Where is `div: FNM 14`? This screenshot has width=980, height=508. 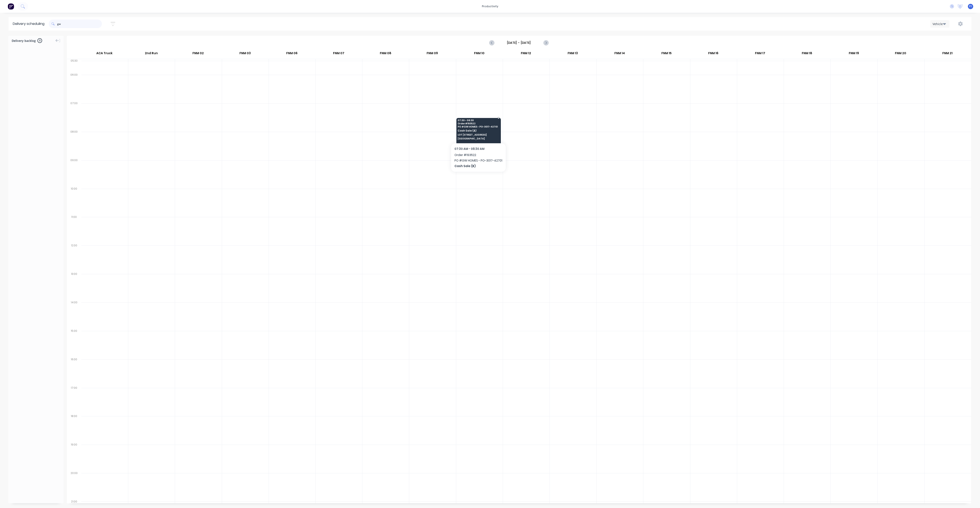
div: FNM 14 is located at coordinates (620, 54).